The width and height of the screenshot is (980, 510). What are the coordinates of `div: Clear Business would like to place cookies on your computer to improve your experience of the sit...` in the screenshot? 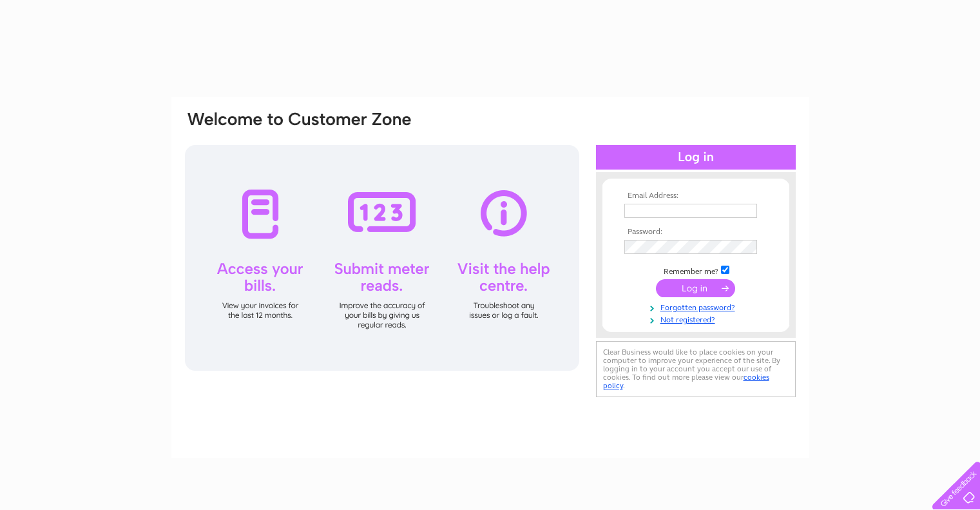 It's located at (696, 369).